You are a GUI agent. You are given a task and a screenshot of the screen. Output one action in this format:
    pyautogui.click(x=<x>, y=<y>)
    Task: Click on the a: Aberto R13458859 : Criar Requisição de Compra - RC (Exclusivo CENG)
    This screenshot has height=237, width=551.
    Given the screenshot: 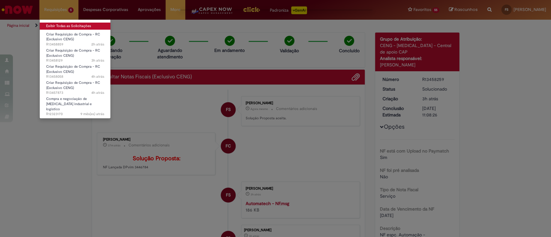 What is the action you would take?
    pyautogui.click(x=75, y=38)
    